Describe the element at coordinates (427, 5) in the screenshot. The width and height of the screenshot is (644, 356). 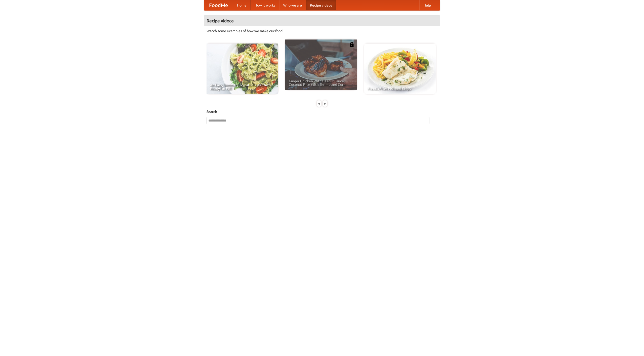
I see `a: Help` at that location.